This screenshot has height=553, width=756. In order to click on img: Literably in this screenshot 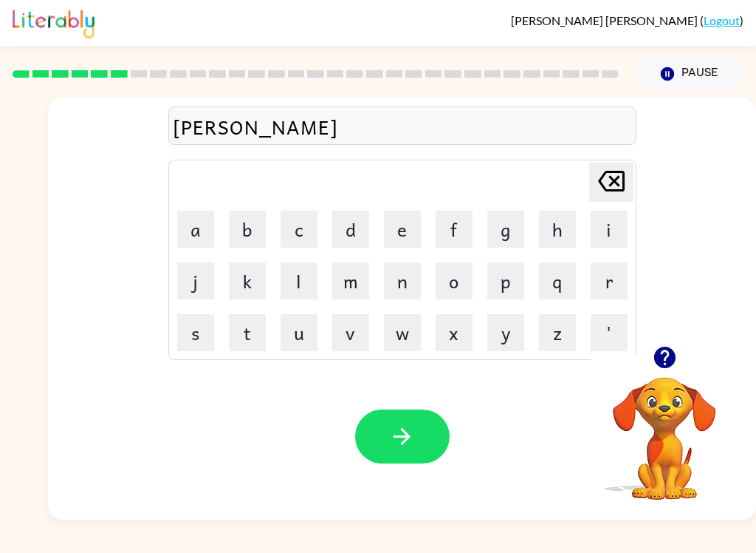, I will do `click(53, 22)`.